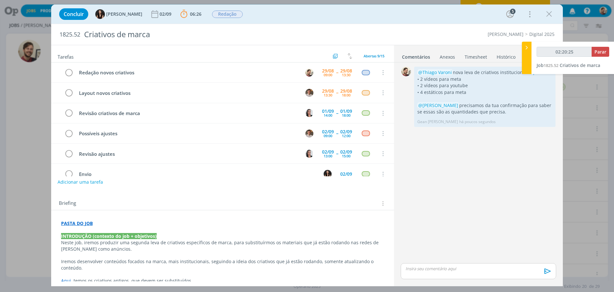 Image resolution: width=614 pixels, height=292 pixels. What do you see at coordinates (223, 264) in the screenshot?
I see `p: Iremos desenvolver conteúdos focados na marca, mais institucionais, seguindo a ideia dos criativo...` at bounding box center [223, 264].